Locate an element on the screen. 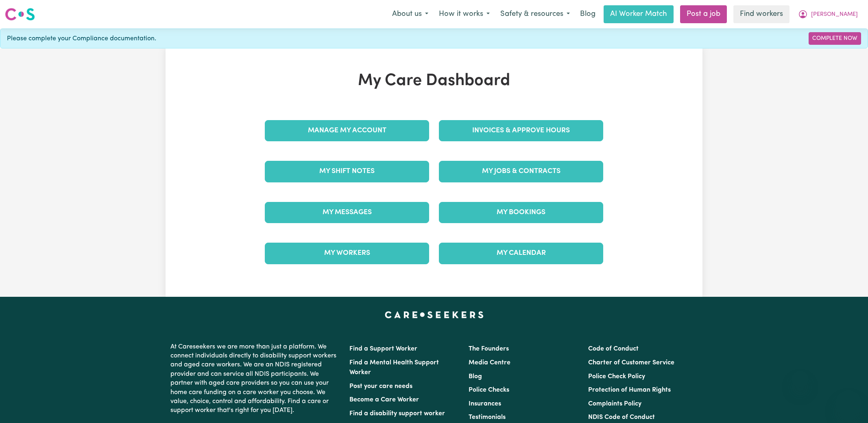 This screenshot has height=423, width=868. a: Protection of Human Rights is located at coordinates (629, 389).